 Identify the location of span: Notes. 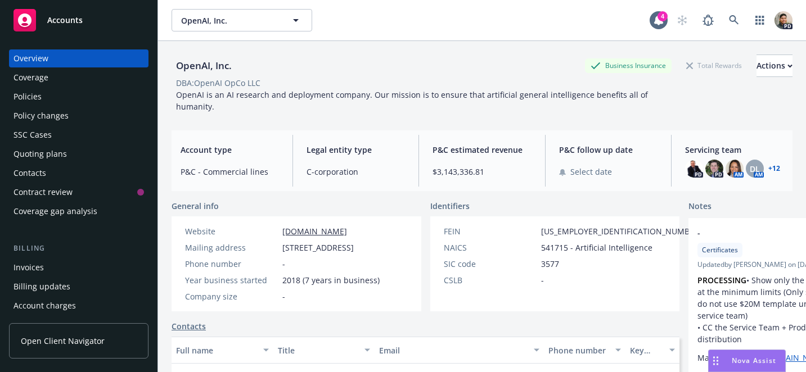
(700, 207).